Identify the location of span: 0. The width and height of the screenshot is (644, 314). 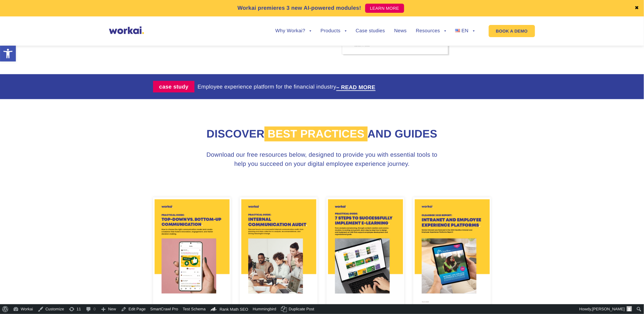
(95, 309).